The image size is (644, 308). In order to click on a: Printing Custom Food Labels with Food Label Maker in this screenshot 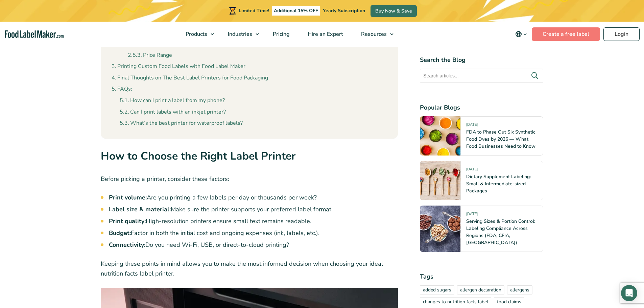, I will do `click(178, 67)`.